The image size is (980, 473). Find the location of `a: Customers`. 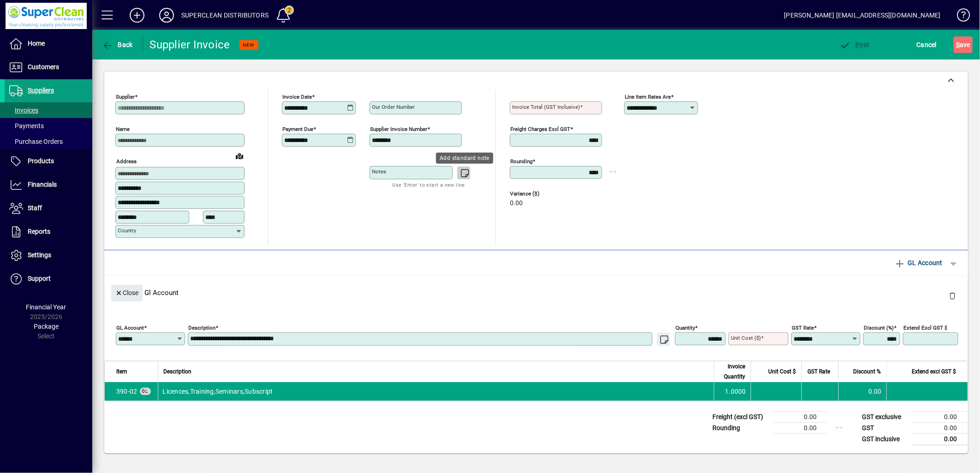

a: Customers is located at coordinates (48, 67).